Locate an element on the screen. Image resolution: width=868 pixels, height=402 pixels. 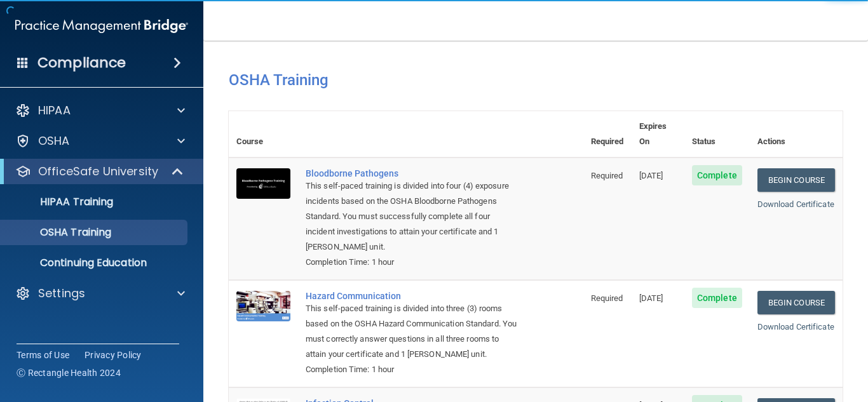
a: Hazard Communication is located at coordinates (412, 296).